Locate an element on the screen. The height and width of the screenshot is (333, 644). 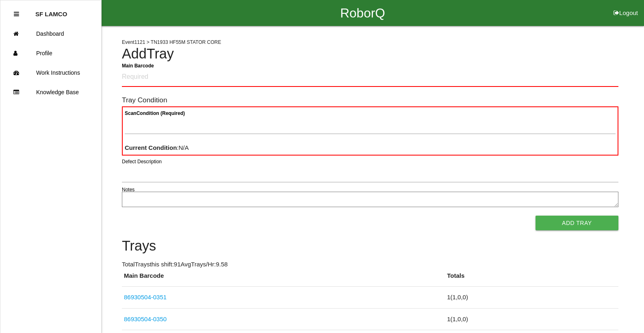
a: Profile is located at coordinates (51, 53).